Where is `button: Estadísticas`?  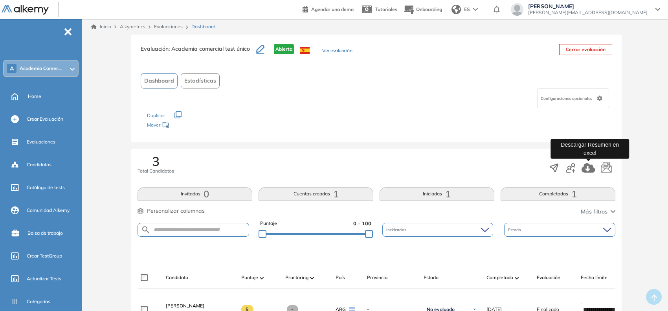 button: Estadísticas is located at coordinates (200, 81).